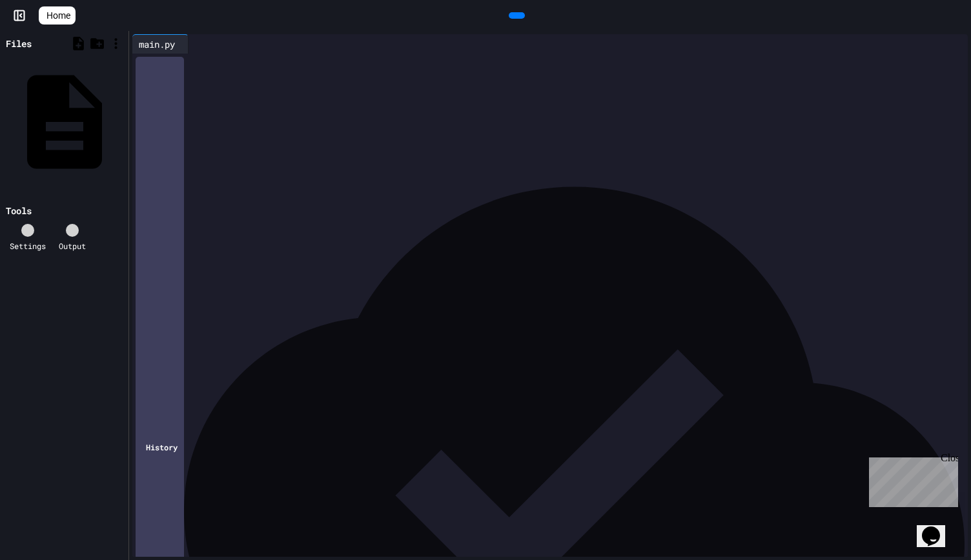 The width and height of the screenshot is (971, 560). I want to click on span: Home, so click(58, 15).